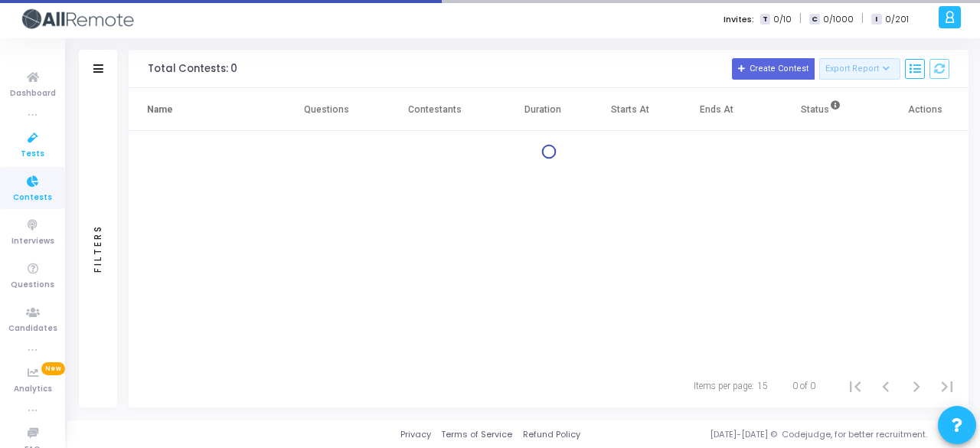 Image resolution: width=980 pixels, height=448 pixels. I want to click on span: Candidates, so click(33, 329).